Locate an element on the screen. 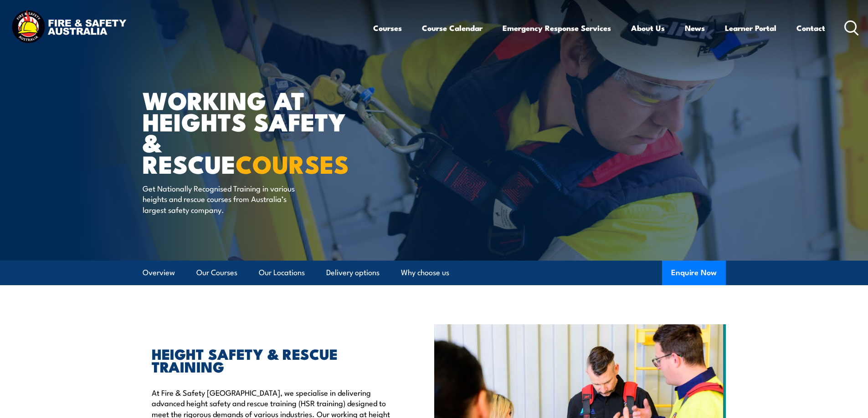 Image resolution: width=868 pixels, height=418 pixels. a: About Us is located at coordinates (648, 28).